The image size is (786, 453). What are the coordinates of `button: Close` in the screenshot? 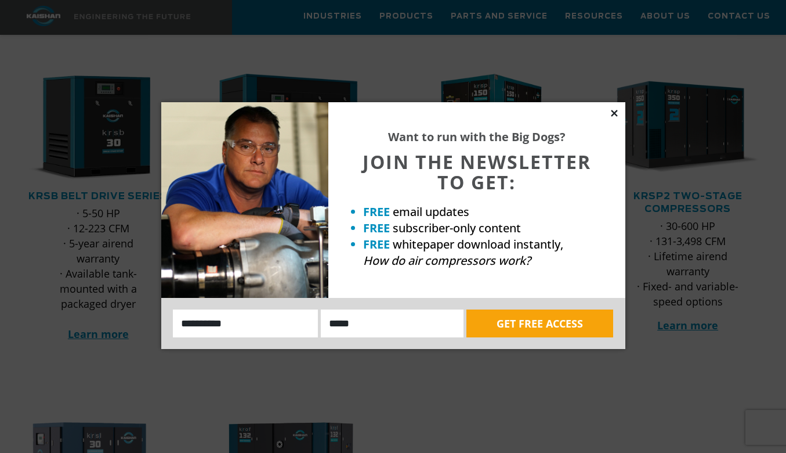 It's located at (615, 113).